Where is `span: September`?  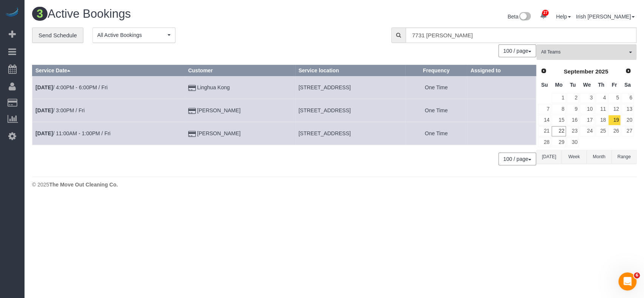
span: September is located at coordinates (579, 71).